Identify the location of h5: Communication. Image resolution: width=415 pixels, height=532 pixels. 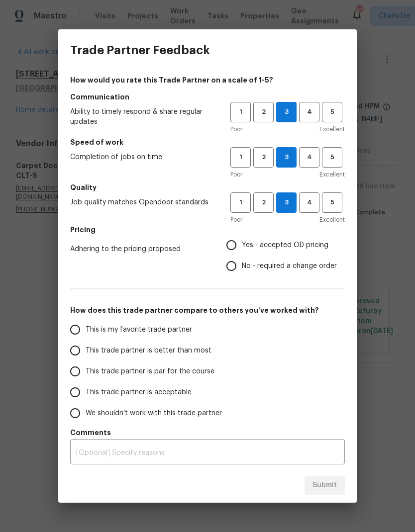
(208, 97).